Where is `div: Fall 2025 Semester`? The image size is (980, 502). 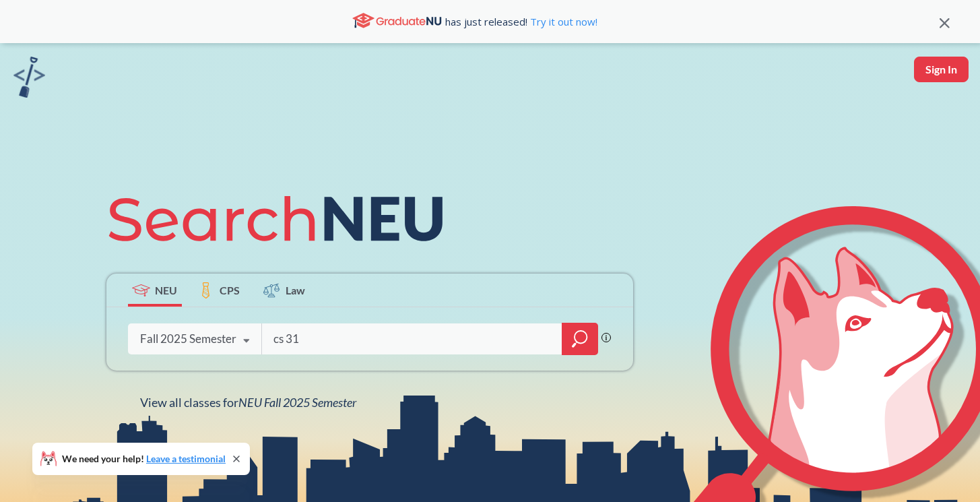
div: Fall 2025 Semester is located at coordinates (188, 339).